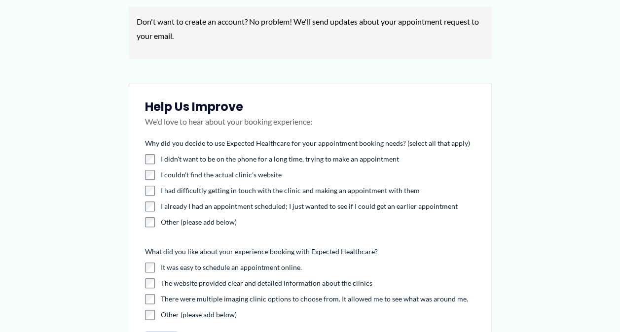 The width and height of the screenshot is (620, 332). Describe the element at coordinates (307, 143) in the screenshot. I see `legend: Why did you decide to use Expected Healthcare for your appointment booking needs? (select all tha...` at that location.